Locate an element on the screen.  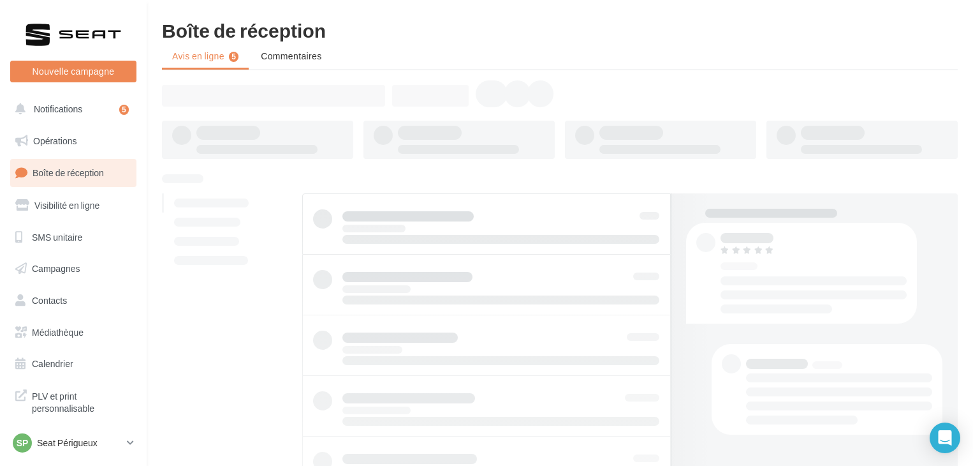
span: PLV et print personnalisable is located at coordinates (82, 401).